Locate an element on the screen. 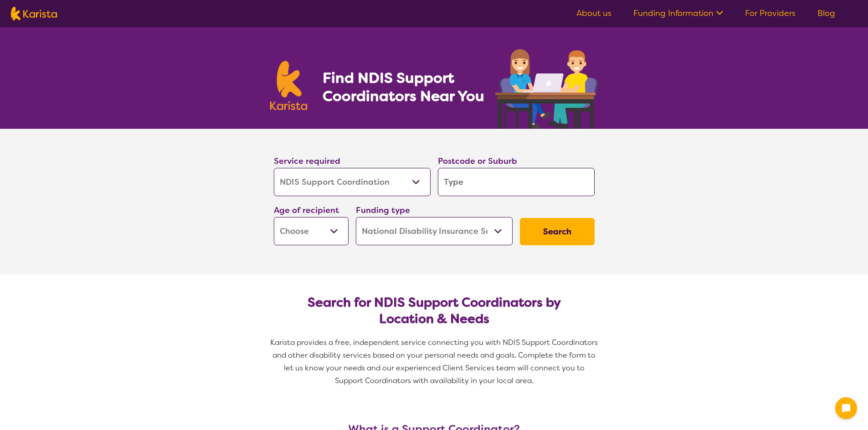 The width and height of the screenshot is (868, 430). label: Postcode or Suburb is located at coordinates (478, 161).